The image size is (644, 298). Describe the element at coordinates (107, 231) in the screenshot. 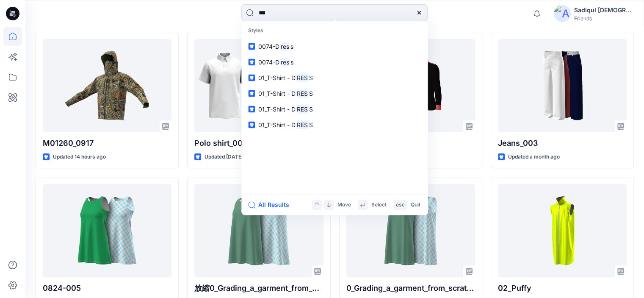

I see `a: 0824-005` at that location.